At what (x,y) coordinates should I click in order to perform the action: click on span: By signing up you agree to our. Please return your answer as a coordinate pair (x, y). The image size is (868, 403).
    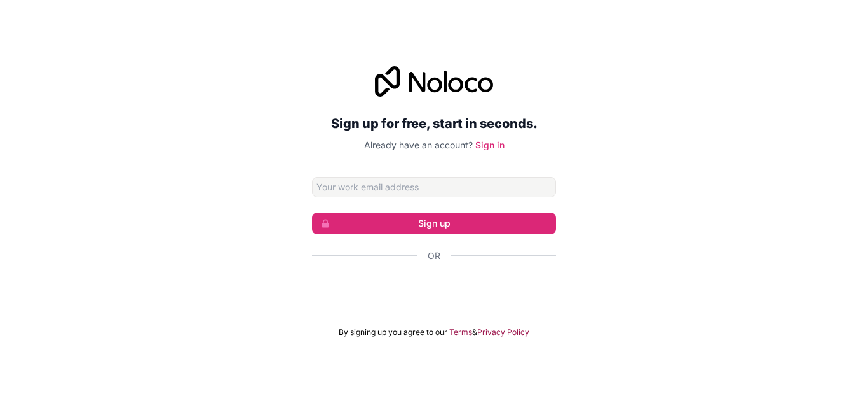
    Looking at the image, I should click on (393, 332).